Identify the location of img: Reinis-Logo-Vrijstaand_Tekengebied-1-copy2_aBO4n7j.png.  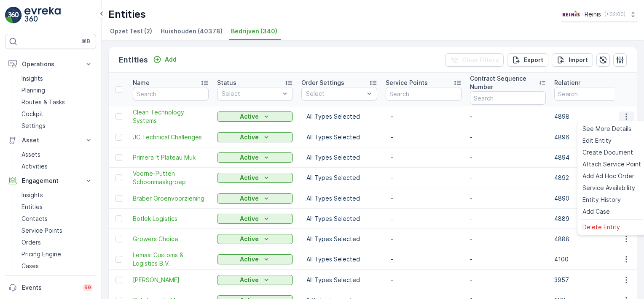
(570, 14).